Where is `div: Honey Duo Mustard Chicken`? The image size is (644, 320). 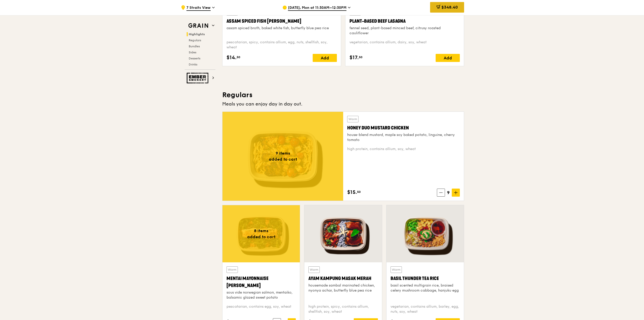 div: Honey Duo Mustard Chicken is located at coordinates (404, 128).